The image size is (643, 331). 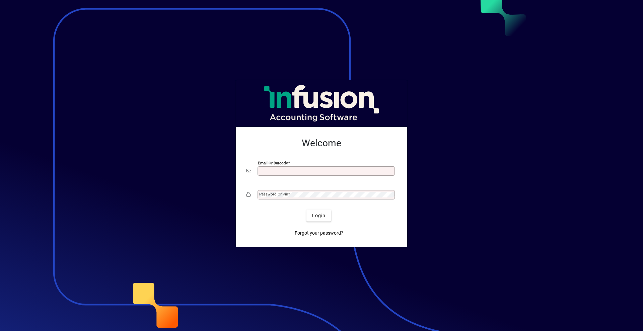 I want to click on a: Forgot your password?, so click(x=319, y=233).